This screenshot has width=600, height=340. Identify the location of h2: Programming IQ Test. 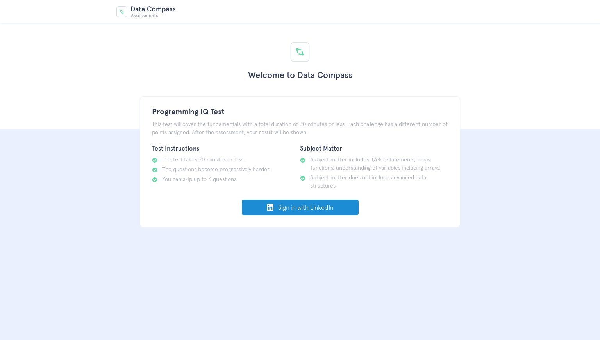
(300, 112).